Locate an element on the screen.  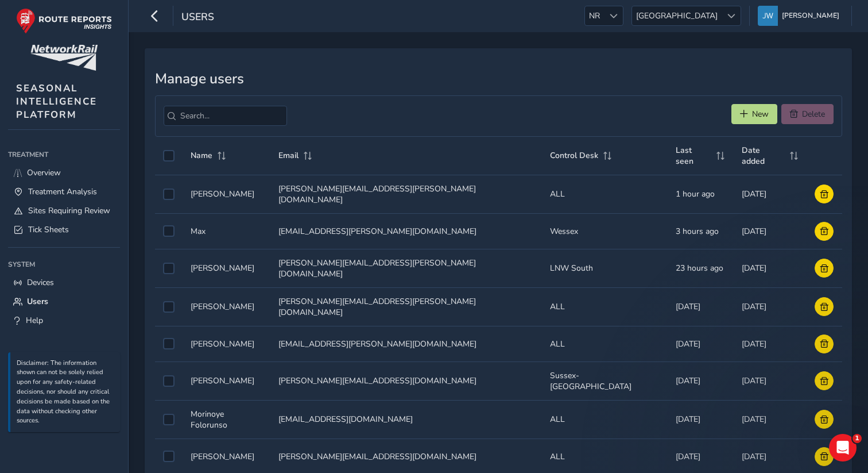
div: System is located at coordinates (63, 264).